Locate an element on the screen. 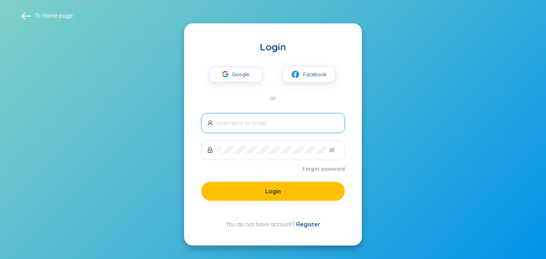 The height and width of the screenshot is (259, 546). a: Register is located at coordinates (308, 225).